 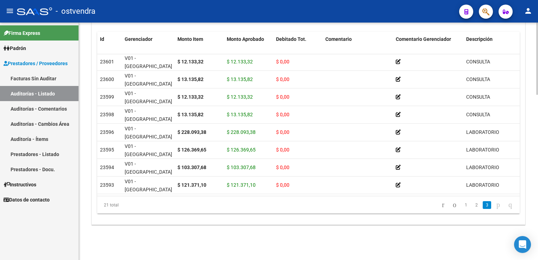 I want to click on span: - ostvendra, so click(x=75, y=11).